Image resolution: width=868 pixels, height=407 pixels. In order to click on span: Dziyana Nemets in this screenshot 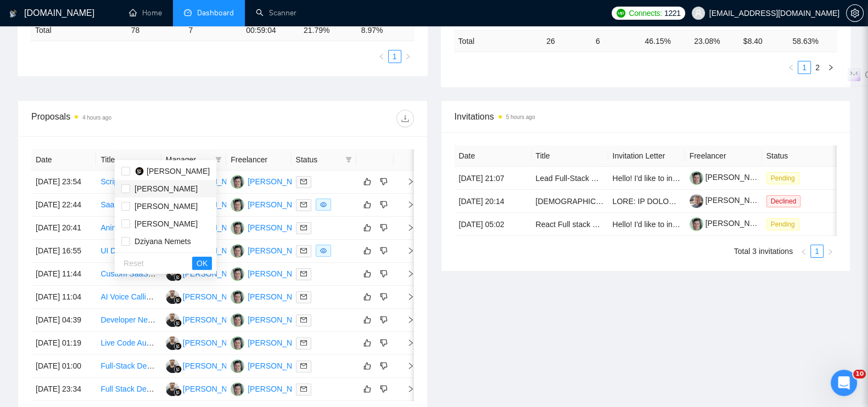, I will do `click(163, 241)`.